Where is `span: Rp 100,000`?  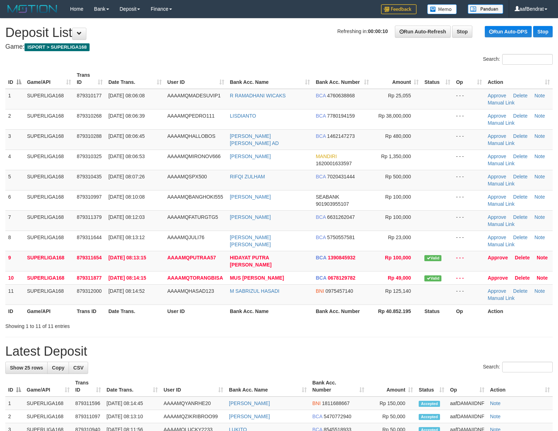
span: Rp 100,000 is located at coordinates (398, 217).